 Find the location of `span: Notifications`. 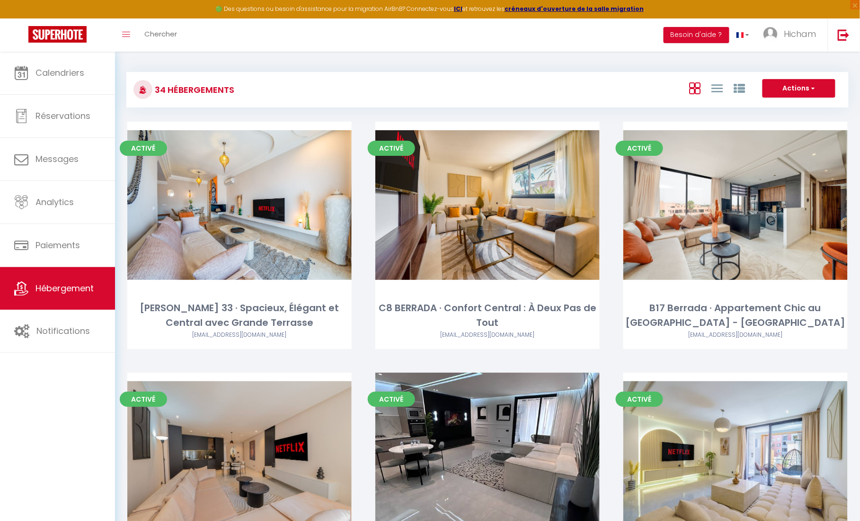

span: Notifications is located at coordinates (63, 330).